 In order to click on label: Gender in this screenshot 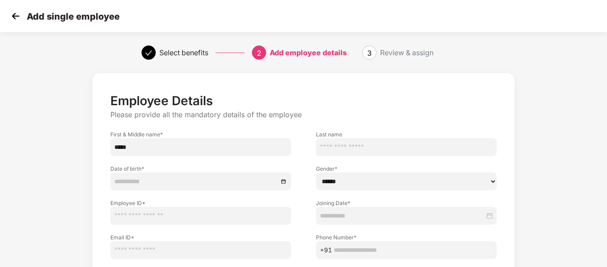, I will do `click(406, 168)`.